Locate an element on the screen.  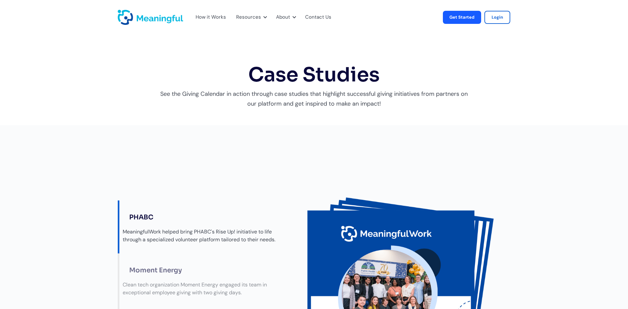
h1: Case Studies is located at coordinates (314, 75).